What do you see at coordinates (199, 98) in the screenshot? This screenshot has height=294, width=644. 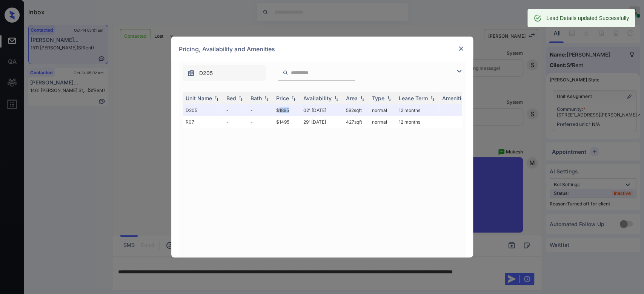 I see `div: Unit Name` at bounding box center [199, 98].